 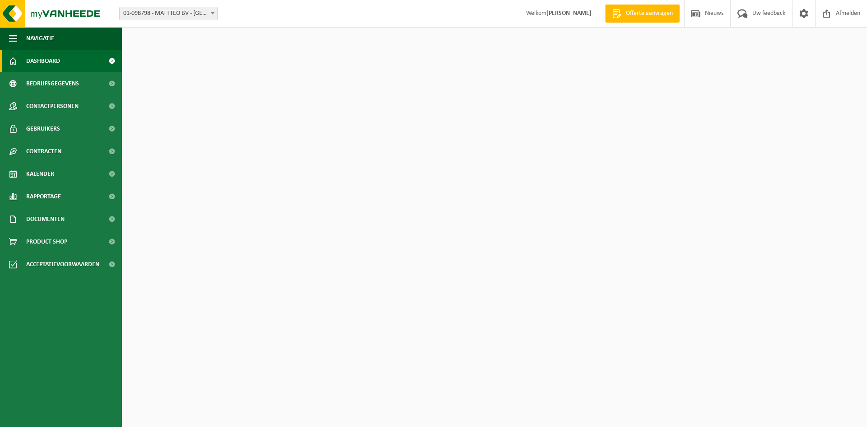 What do you see at coordinates (43, 197) in the screenshot?
I see `span: Rapportage` at bounding box center [43, 197].